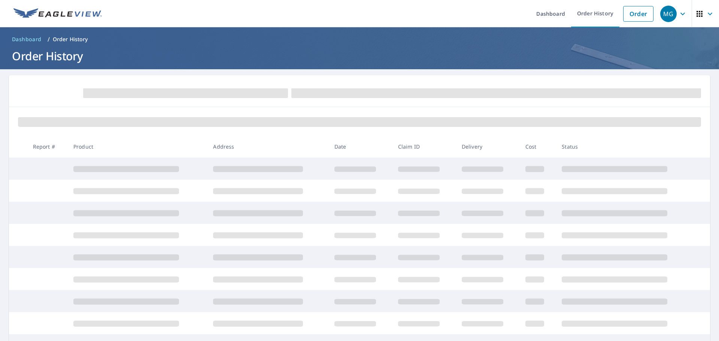  What do you see at coordinates (424, 146) in the screenshot?
I see `th: Claim ID` at bounding box center [424, 146].